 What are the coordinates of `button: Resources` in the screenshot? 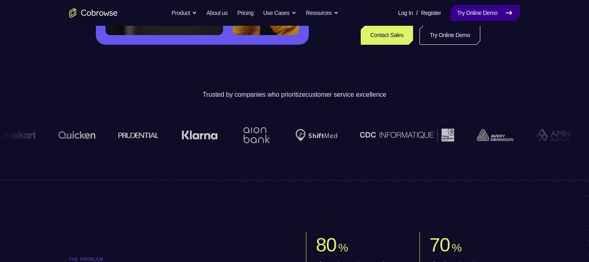 It's located at (322, 13).